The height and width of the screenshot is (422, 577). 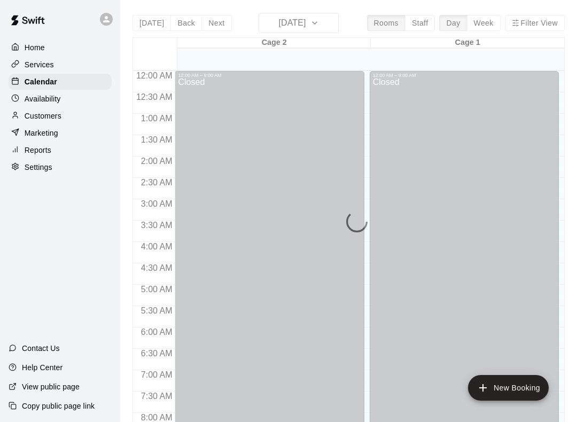 What do you see at coordinates (41, 133) in the screenshot?
I see `p: Marketing` at bounding box center [41, 133].